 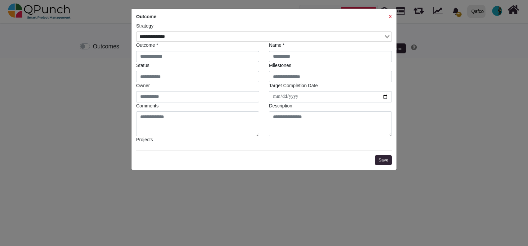 What do you see at coordinates (264, 141) in the screenshot?
I see `legend: Projects` at bounding box center [264, 141].